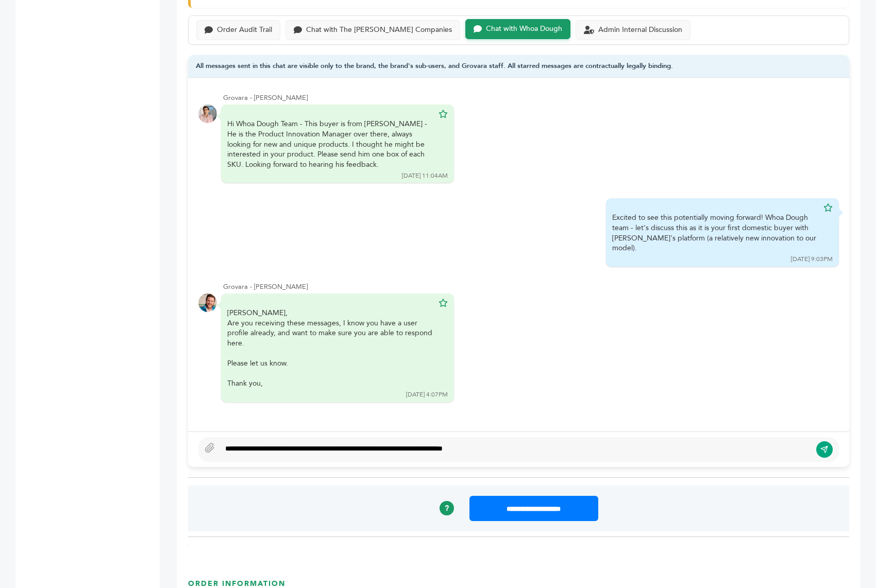 The width and height of the screenshot is (876, 588). What do you see at coordinates (640, 30) in the screenshot?
I see `div: Admin Internal Discussion` at bounding box center [640, 30].